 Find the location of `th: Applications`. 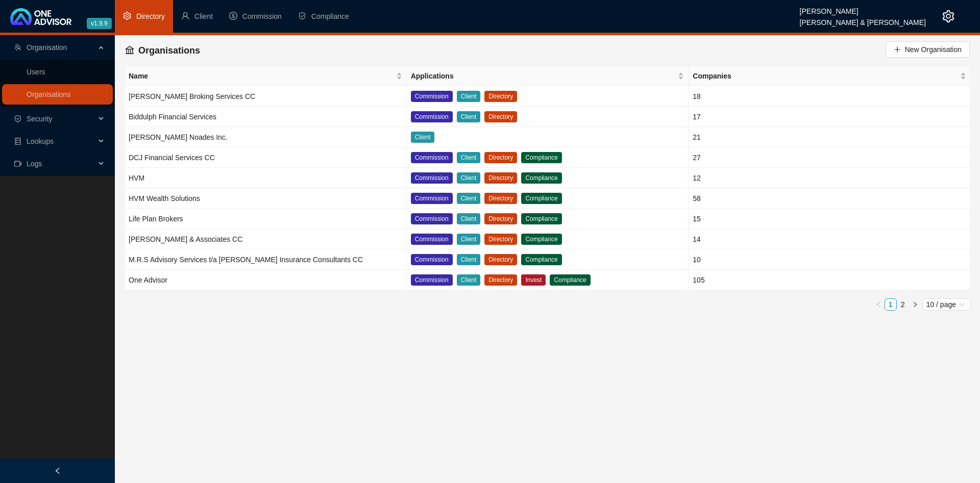

th: Applications is located at coordinates (548, 76).